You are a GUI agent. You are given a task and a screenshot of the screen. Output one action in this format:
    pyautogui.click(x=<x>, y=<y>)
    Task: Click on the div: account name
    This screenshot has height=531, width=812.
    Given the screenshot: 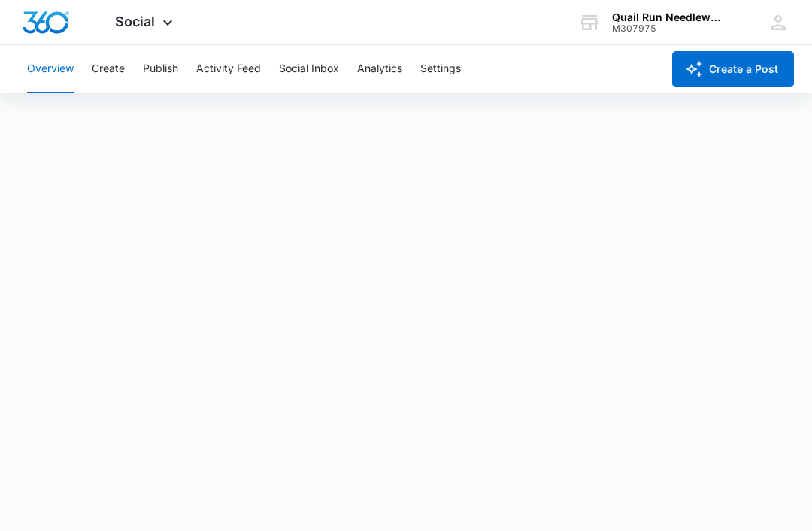 What is the action you would take?
    pyautogui.click(x=667, y=18)
    